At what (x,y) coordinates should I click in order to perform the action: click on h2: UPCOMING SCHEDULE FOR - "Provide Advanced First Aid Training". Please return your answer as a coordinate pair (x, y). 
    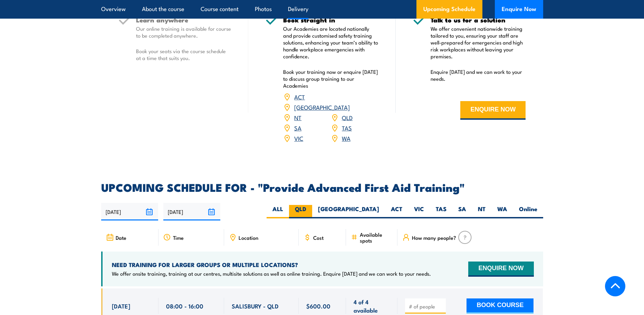
    Looking at the image, I should click on (322, 187).